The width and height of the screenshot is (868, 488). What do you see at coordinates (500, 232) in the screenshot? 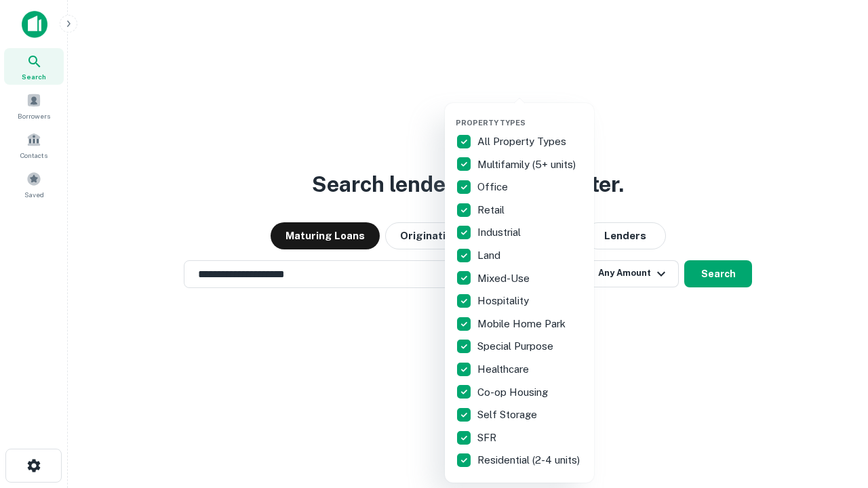
I see `p: Industrial` at bounding box center [500, 232].